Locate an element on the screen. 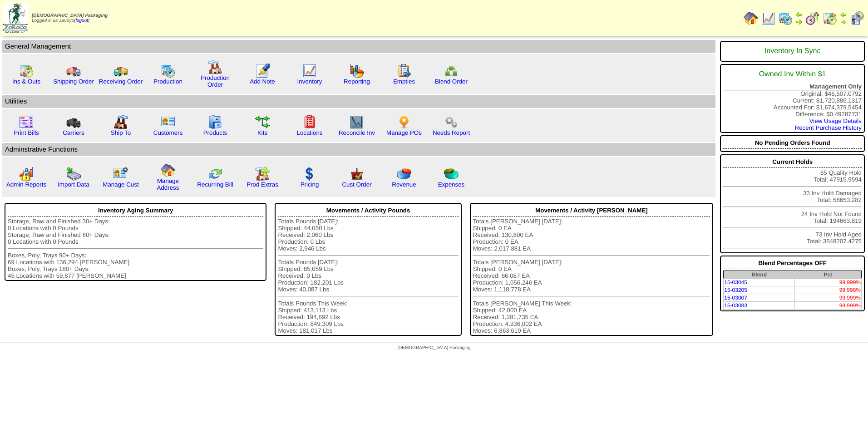 The width and height of the screenshot is (868, 433). img: factory2.gif is located at coordinates (120, 122).